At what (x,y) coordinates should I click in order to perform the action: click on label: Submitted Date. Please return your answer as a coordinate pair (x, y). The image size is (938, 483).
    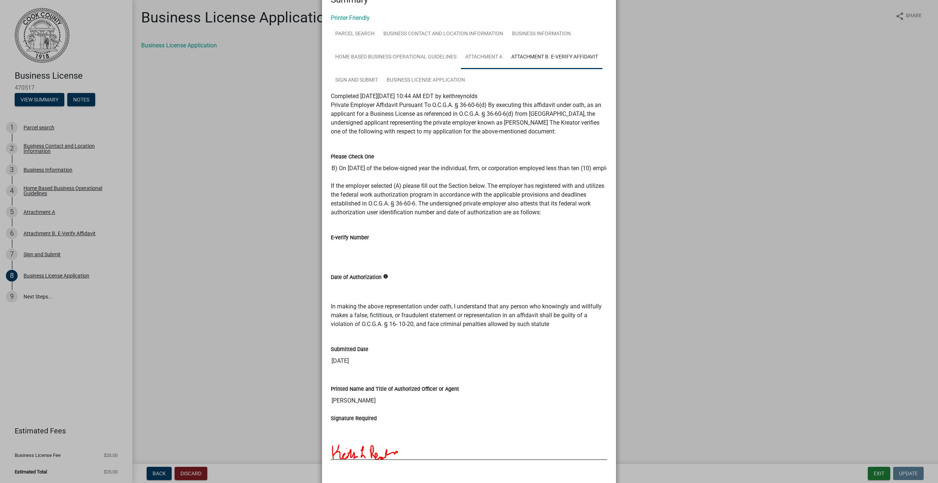
    Looking at the image, I should click on (350, 350).